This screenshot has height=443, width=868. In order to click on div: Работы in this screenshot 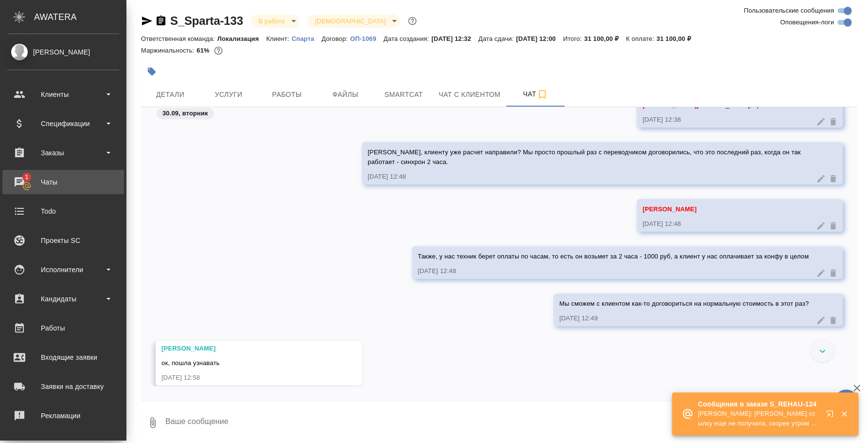, I will do `click(64, 328)`.